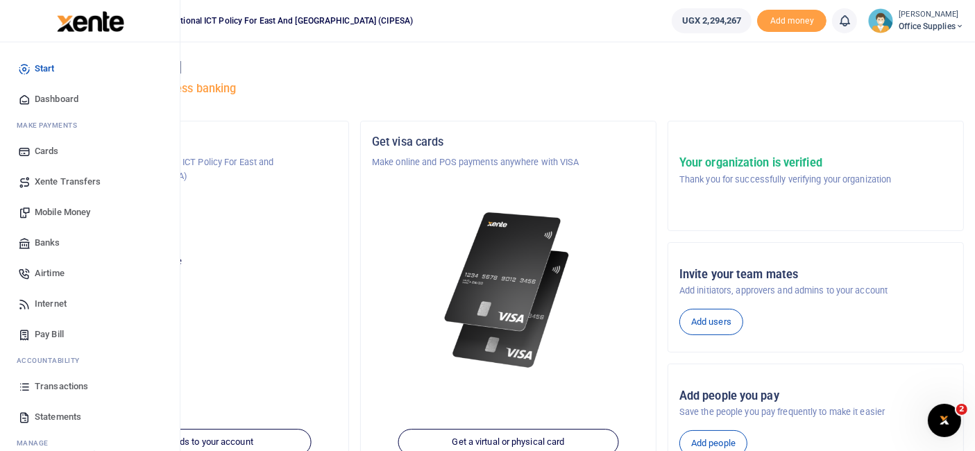  Describe the element at coordinates (90, 182) in the screenshot. I see `a: Xente Transfers` at that location.